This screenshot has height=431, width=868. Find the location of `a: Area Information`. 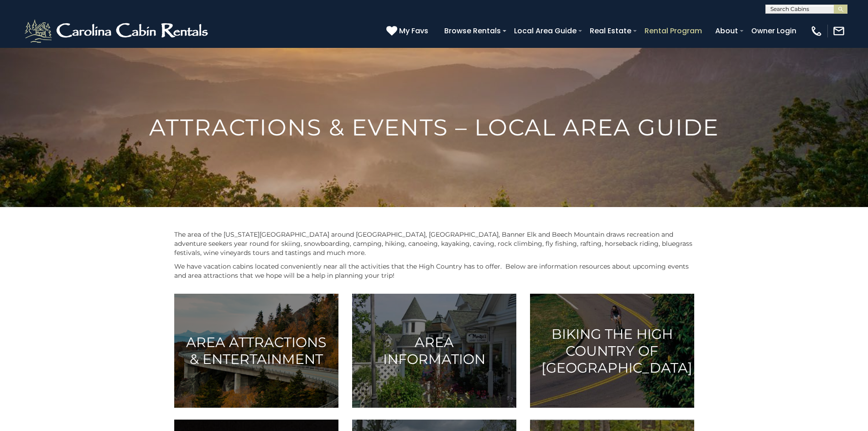

a: Area Information is located at coordinates (434, 351).